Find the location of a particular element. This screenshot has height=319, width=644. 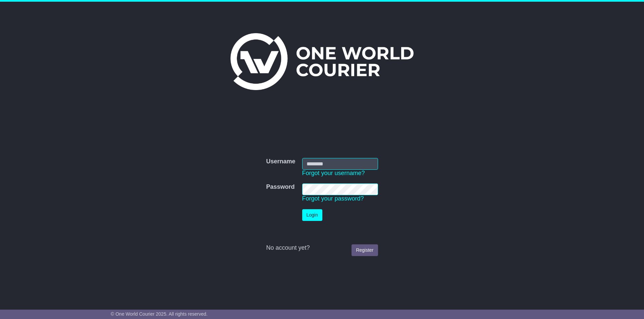

button: Login is located at coordinates (312, 215).